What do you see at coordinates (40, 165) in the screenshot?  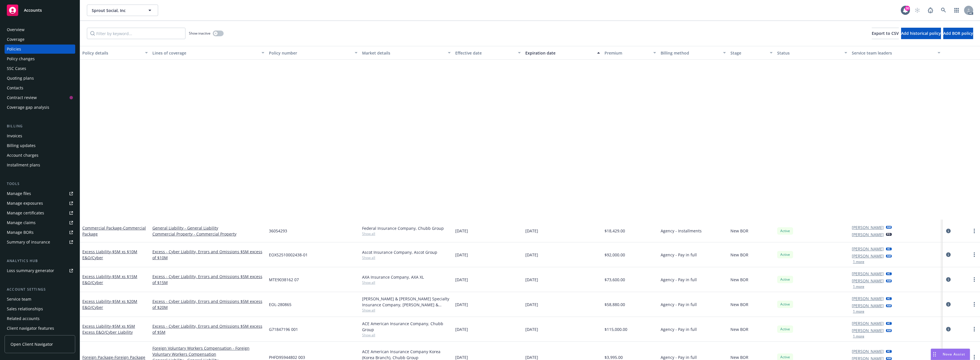 I see `a: Installment plans` at bounding box center [40, 165].